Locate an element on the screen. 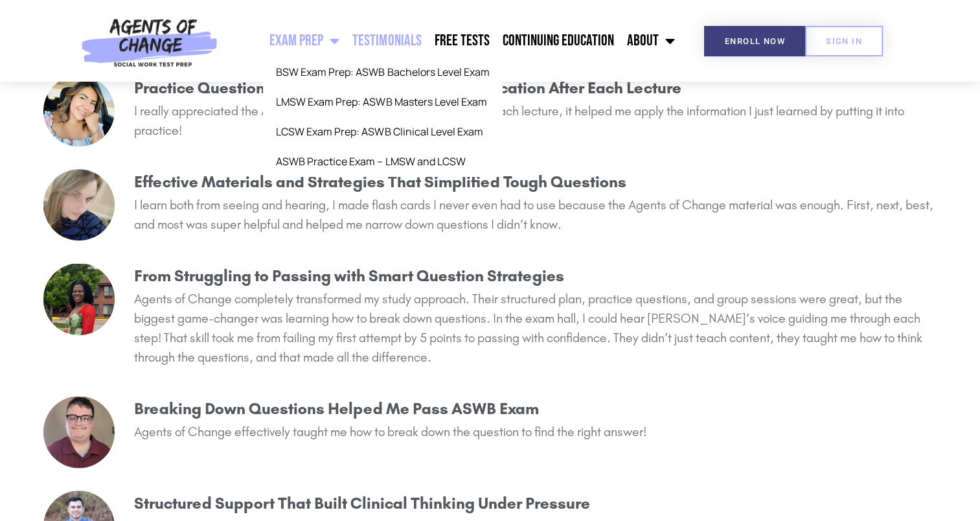 This screenshot has width=980, height=521. a: About is located at coordinates (651, 41).